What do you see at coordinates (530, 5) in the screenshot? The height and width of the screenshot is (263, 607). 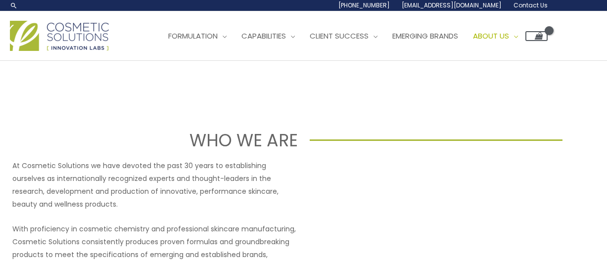 I see `span: Contact Us` at bounding box center [530, 5].